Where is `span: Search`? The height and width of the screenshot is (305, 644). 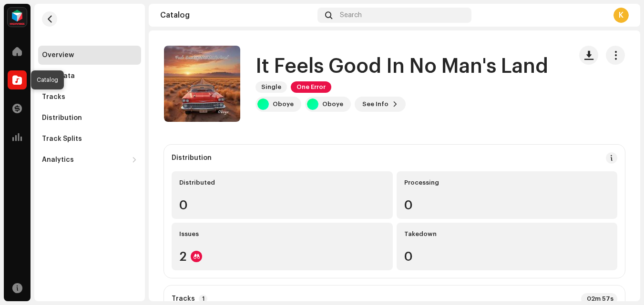 span: Search is located at coordinates (351, 15).